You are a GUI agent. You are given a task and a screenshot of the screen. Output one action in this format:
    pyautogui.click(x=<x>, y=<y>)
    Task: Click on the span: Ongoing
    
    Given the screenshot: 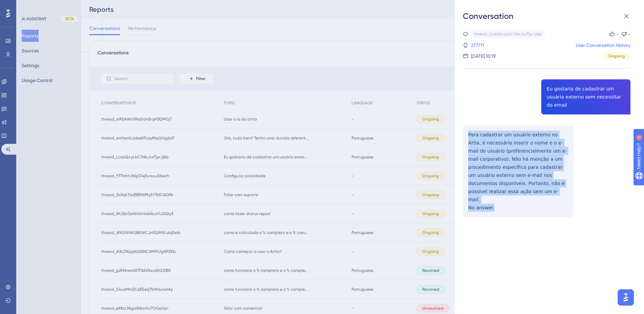 What is the action you would take?
    pyautogui.click(x=616, y=56)
    